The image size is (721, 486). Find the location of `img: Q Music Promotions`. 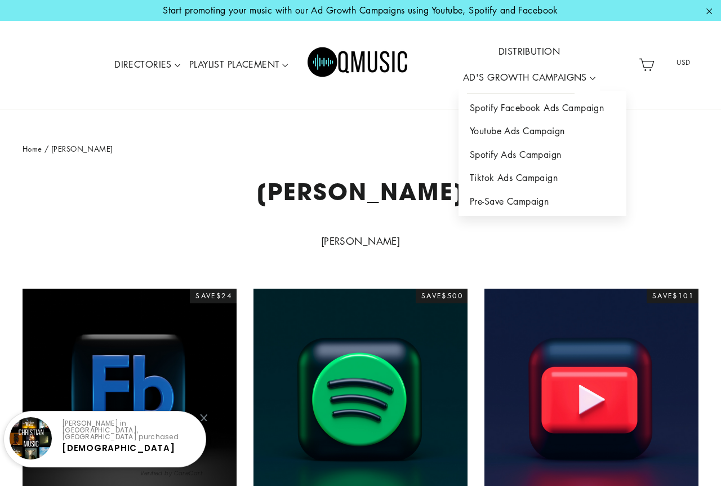

img: Q Music Promotions is located at coordinates (358, 65).